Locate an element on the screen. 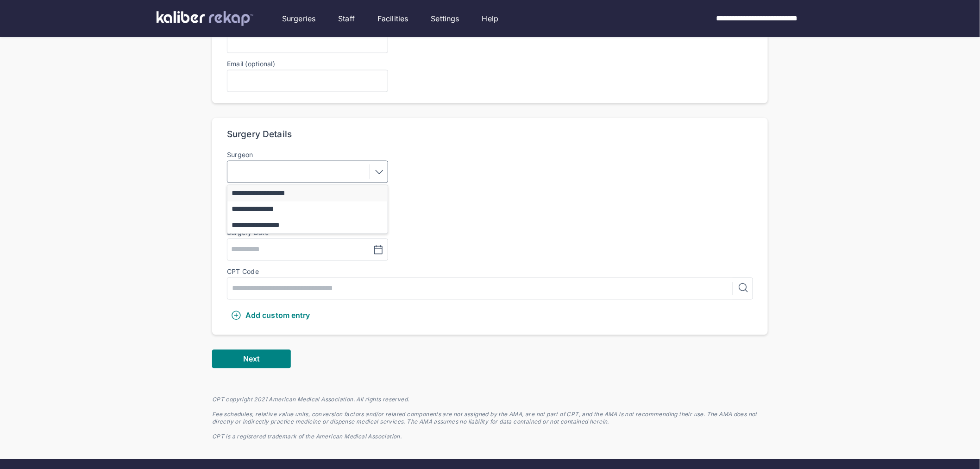 Image resolution: width=980 pixels, height=469 pixels. div: CPT is a registered trademark of the American Medical Association. is located at coordinates (490, 437).